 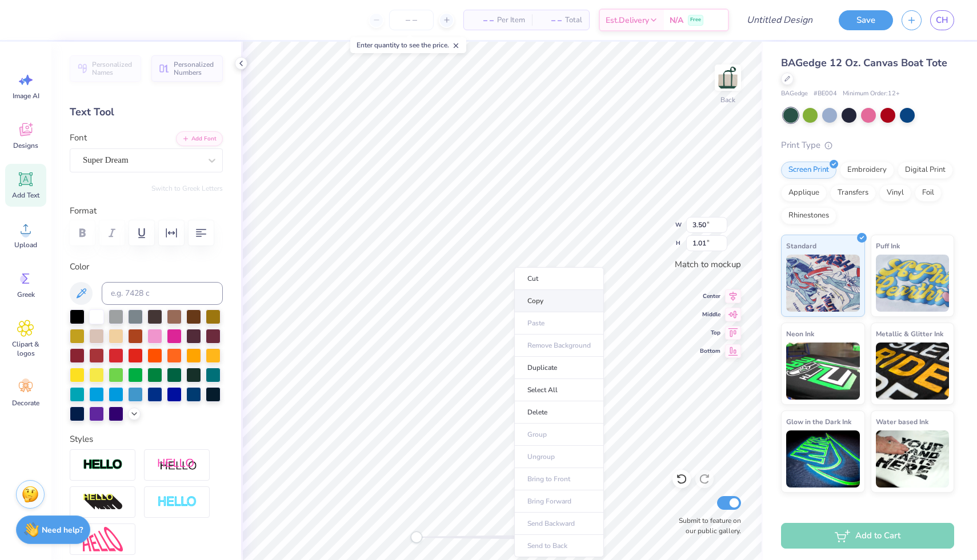 I want to click on input: e.g. 7428 c, so click(x=162, y=293).